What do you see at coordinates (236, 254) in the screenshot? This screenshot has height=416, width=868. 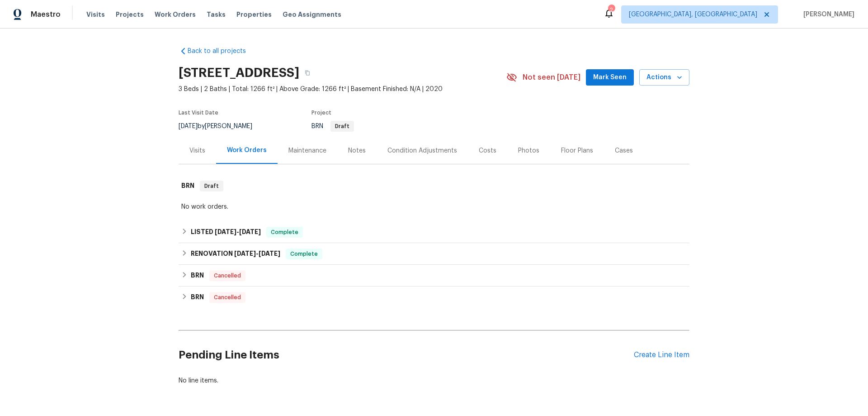 I see `h6: RENOVATION` at bounding box center [236, 254].